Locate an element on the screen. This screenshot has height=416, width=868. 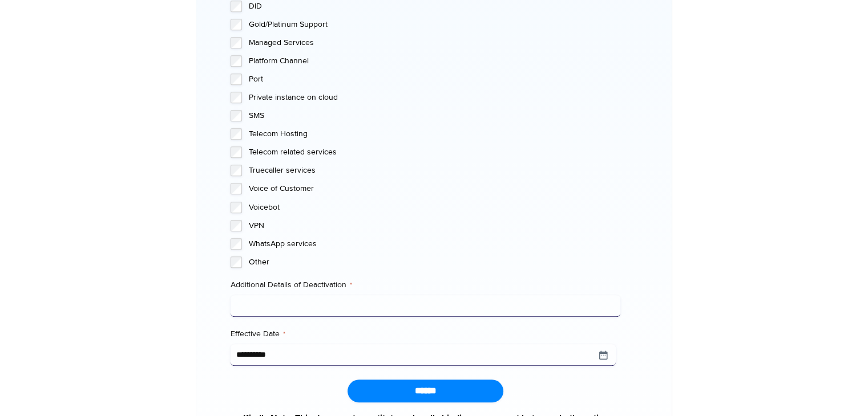
label: Other is located at coordinates (434, 262).